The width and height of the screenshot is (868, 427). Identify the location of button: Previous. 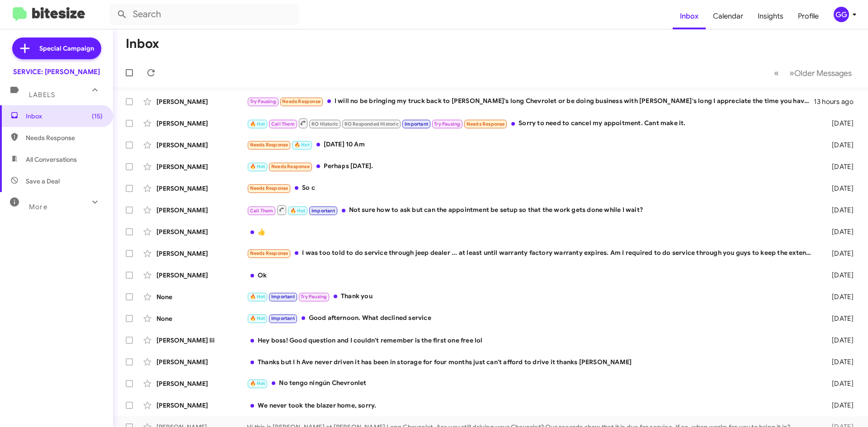
(776, 72).